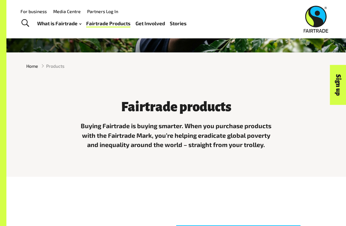 This screenshot has height=226, width=346. What do you see at coordinates (25, 23) in the screenshot?
I see `a: Toggle Search` at bounding box center [25, 23].